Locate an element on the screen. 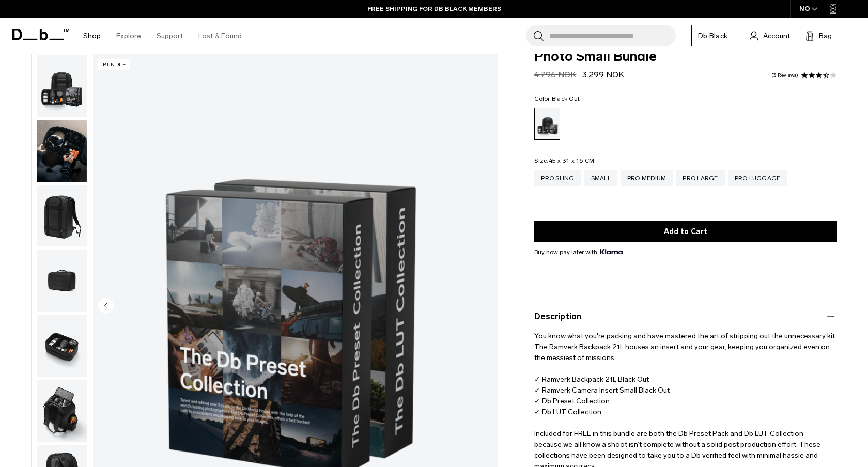 The width and height of the screenshot is (868, 467). button: Description is located at coordinates (685, 317).